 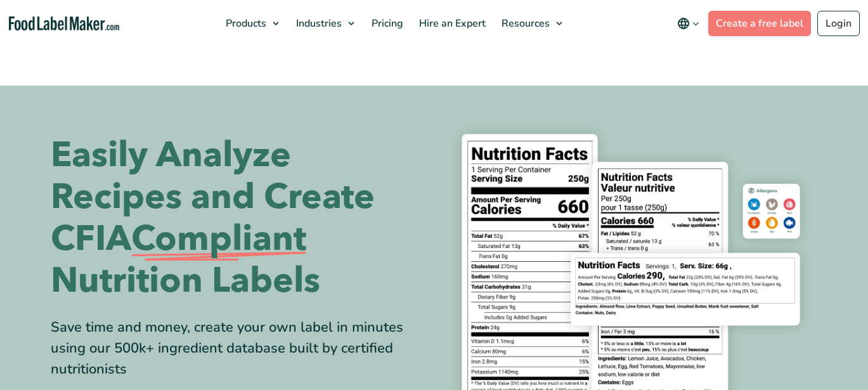 I want to click on span: Hire an Expert, so click(x=451, y=24).